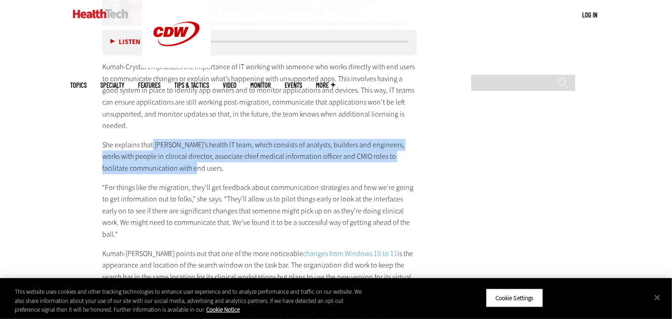 Image resolution: width=672 pixels, height=319 pixels. What do you see at coordinates (112, 85) in the screenshot?
I see `span: Specialty` at bounding box center [112, 85].